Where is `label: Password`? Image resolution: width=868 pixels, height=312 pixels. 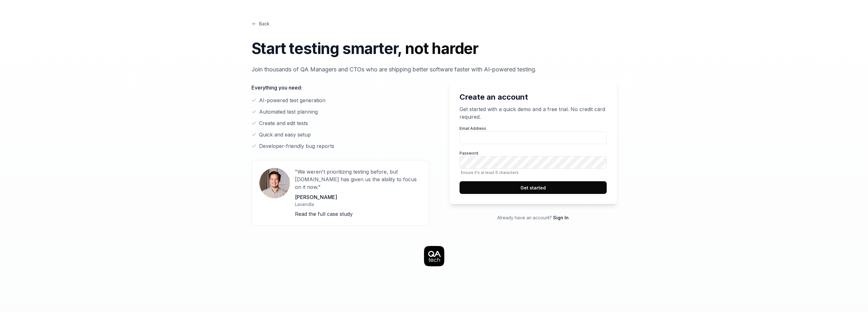
label: Password is located at coordinates (533, 163).